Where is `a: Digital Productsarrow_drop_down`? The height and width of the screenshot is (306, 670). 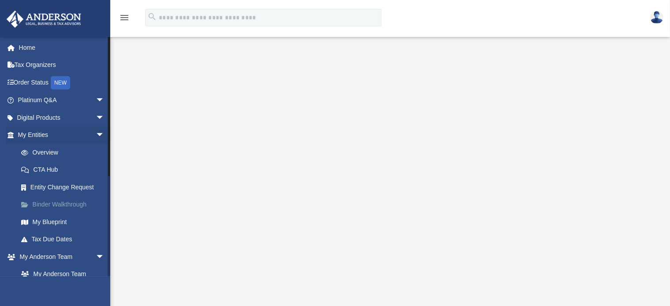
a: Digital Productsarrow_drop_down is located at coordinates (62, 118).